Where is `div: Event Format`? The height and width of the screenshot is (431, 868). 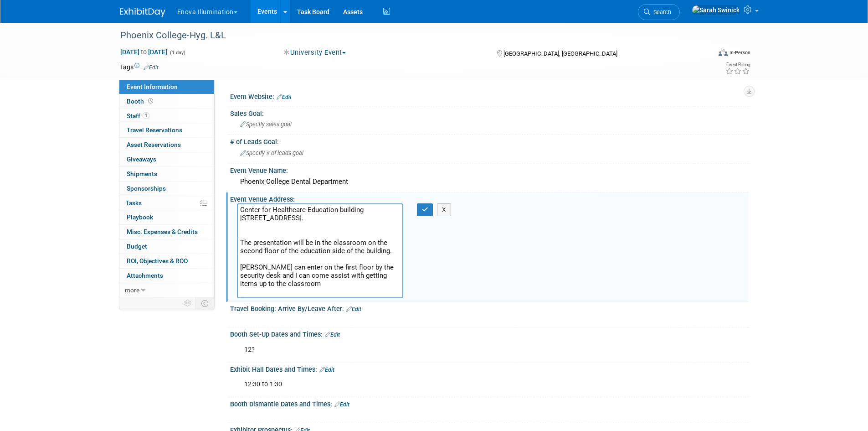
div: Event Format is located at coordinates (704, 54).